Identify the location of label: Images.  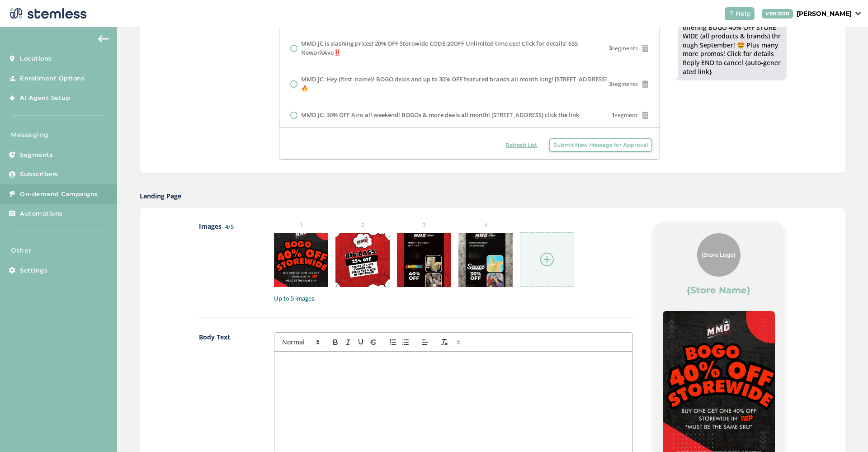
(227, 263).